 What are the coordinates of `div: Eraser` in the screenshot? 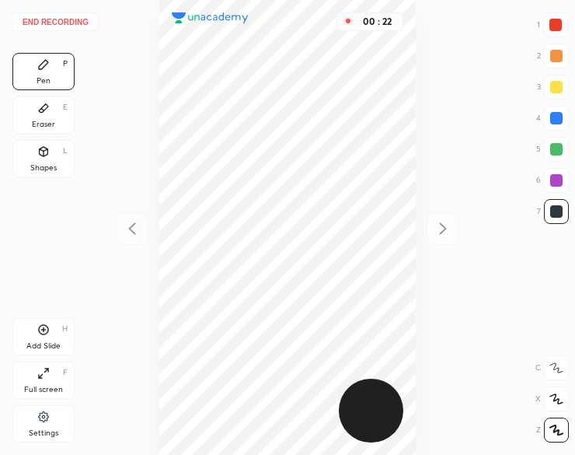 It's located at (44, 124).